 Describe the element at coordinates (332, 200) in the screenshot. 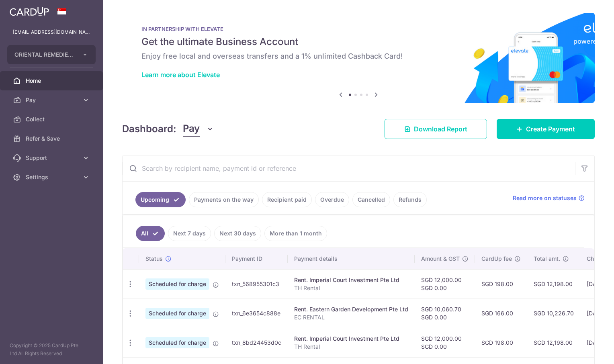

I see `a: Overdue` at that location.